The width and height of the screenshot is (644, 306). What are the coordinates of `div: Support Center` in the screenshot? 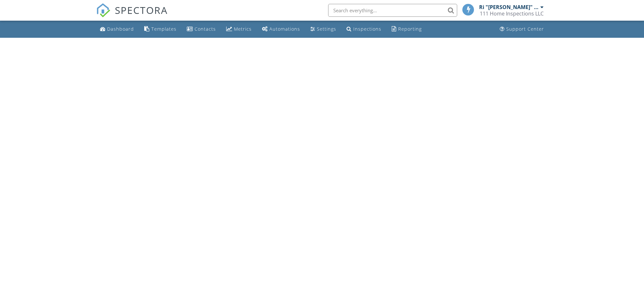 It's located at (525, 29).